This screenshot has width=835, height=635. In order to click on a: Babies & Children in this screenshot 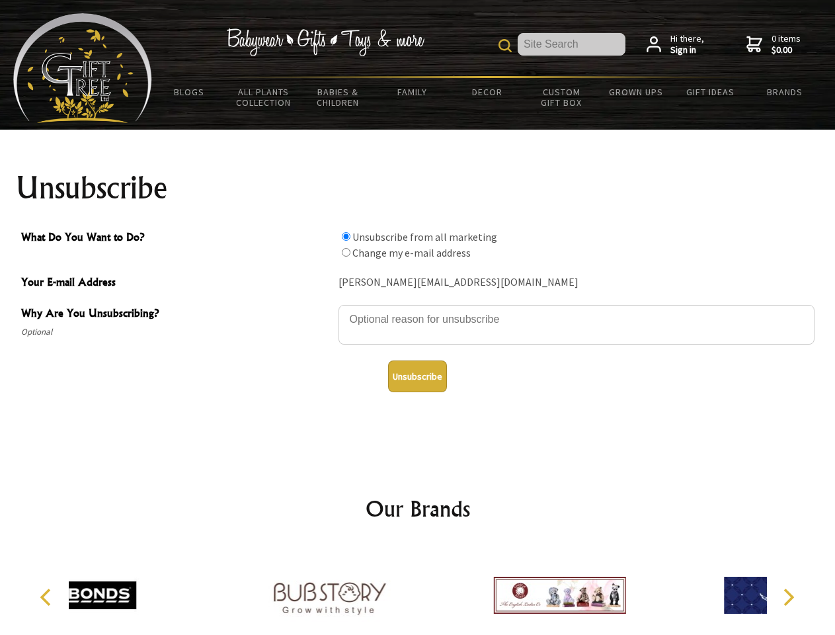, I will do `click(338, 97)`.